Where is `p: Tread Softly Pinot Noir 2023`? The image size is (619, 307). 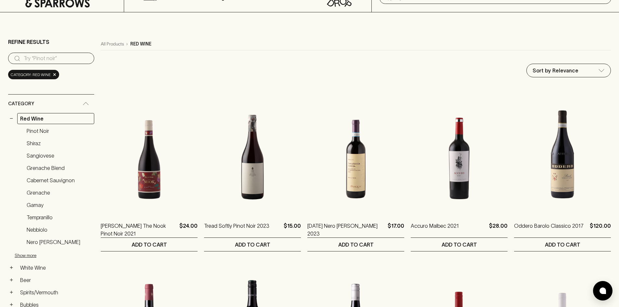
p: Tread Softly Pinot Noir 2023 is located at coordinates (236, 230).